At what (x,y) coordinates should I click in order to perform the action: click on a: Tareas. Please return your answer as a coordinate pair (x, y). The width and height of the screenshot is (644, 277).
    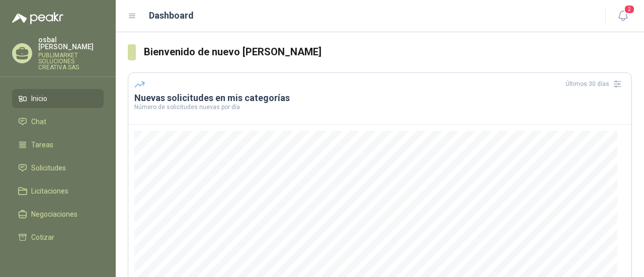
    Looking at the image, I should click on (58, 145).